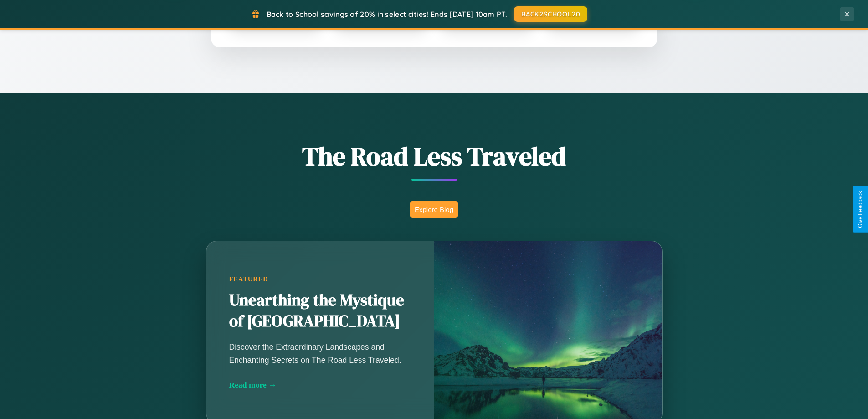  What do you see at coordinates (320, 384) in the screenshot?
I see `div: Read more →` at bounding box center [320, 384].